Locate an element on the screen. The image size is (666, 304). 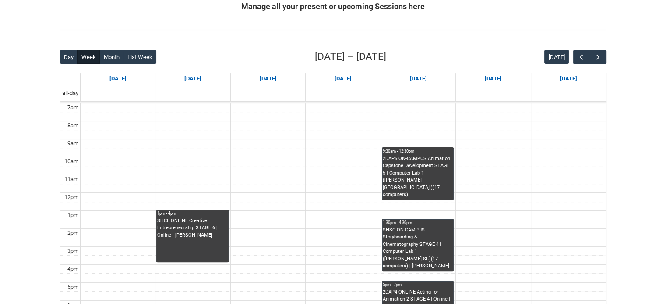
div: 9:30am - 12:30pm is located at coordinates (418, 151).